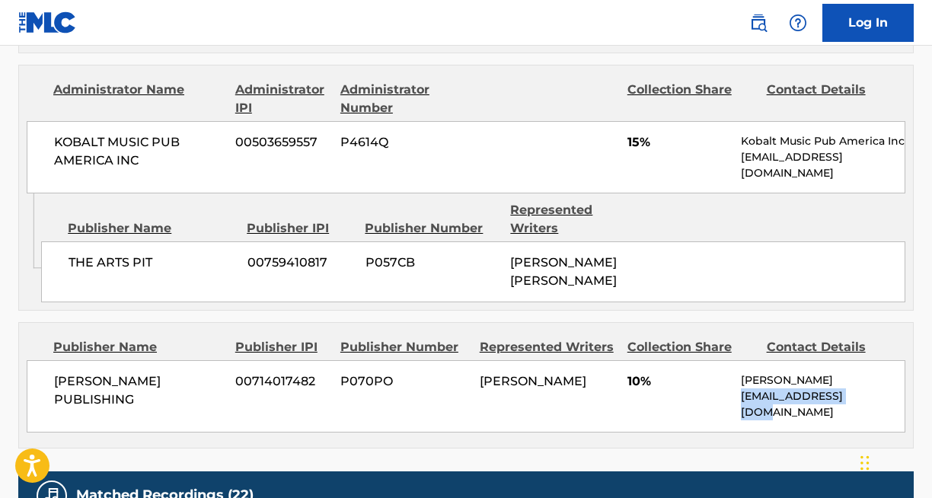  I want to click on span: 15%, so click(679, 142).